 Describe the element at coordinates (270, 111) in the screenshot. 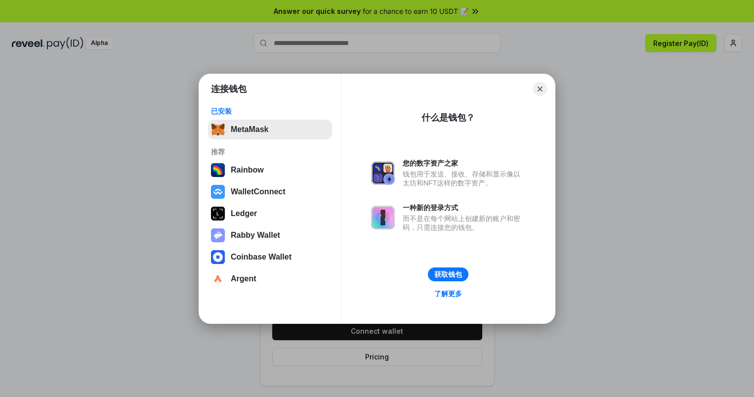

I see `div: 已安装` at that location.